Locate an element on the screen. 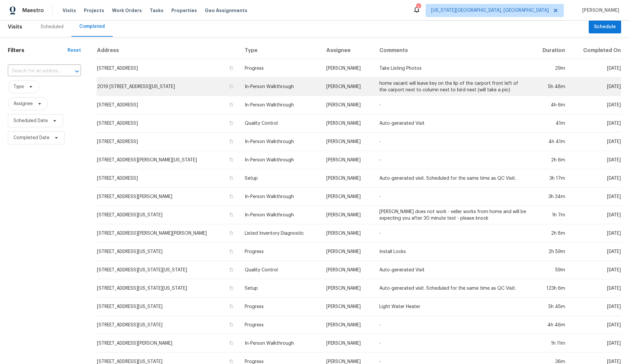 The width and height of the screenshot is (629, 364). span: Maestro is located at coordinates (33, 11).